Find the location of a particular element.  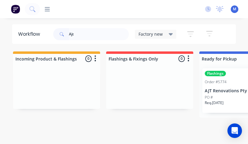

input: Search for orders... is located at coordinates (99, 34).